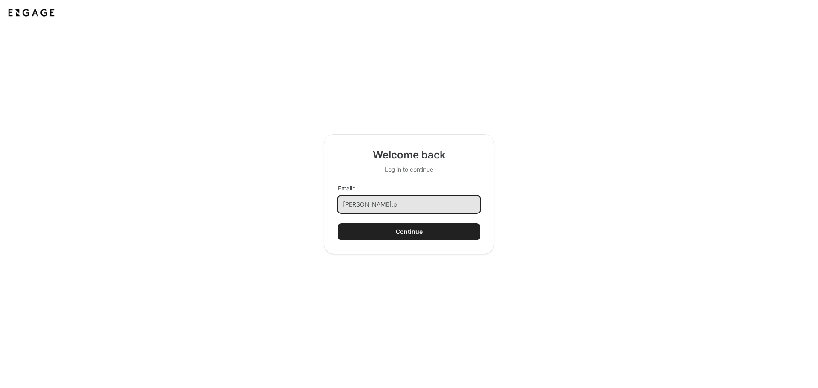 This screenshot has width=818, height=388. Describe the element at coordinates (409, 155) in the screenshot. I see `h2: Welcome back` at that location.